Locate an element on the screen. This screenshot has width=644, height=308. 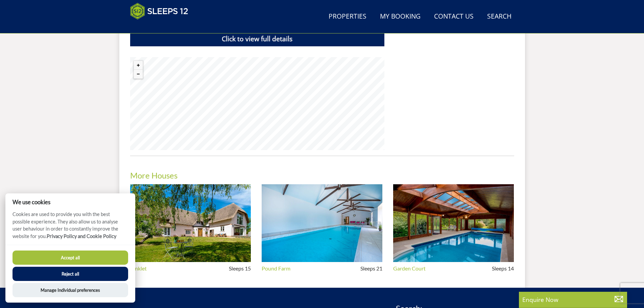
a: Properties is located at coordinates (348, 16).